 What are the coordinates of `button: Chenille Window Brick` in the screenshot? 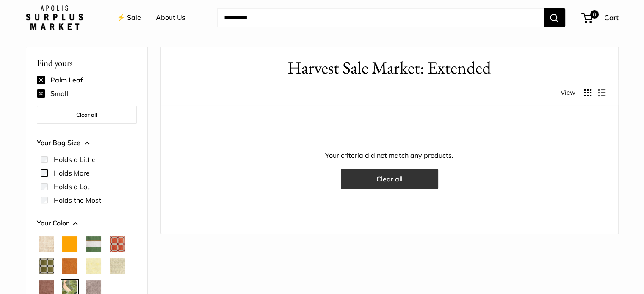 It's located at (117, 244).